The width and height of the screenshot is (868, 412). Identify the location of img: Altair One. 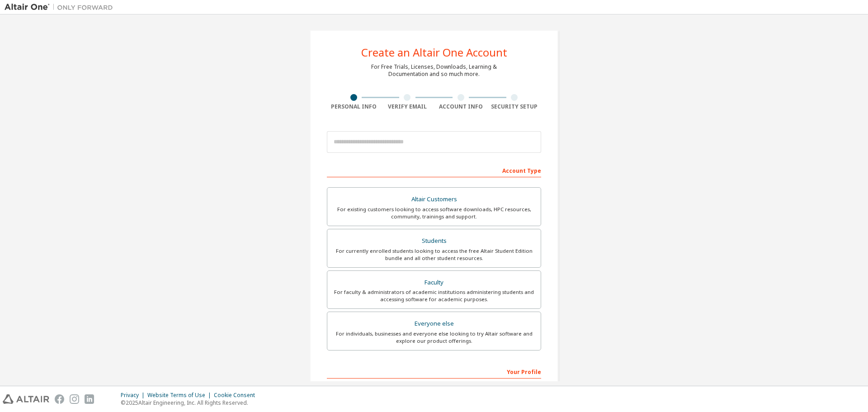
(61, 7).